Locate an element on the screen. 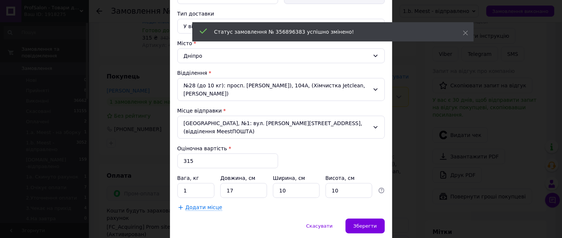 The width and height of the screenshot is (562, 238). label: Довжина, см is located at coordinates (239, 178).